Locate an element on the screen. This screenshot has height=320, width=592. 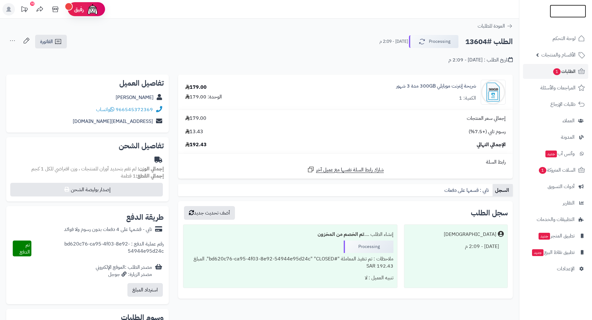
button: Processing is located at coordinates (434, 42).